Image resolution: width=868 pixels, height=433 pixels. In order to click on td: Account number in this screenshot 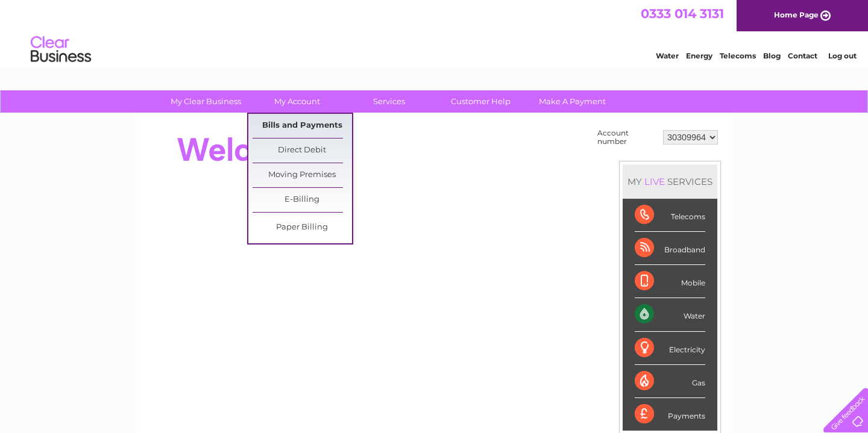, I will do `click(627, 138)`.